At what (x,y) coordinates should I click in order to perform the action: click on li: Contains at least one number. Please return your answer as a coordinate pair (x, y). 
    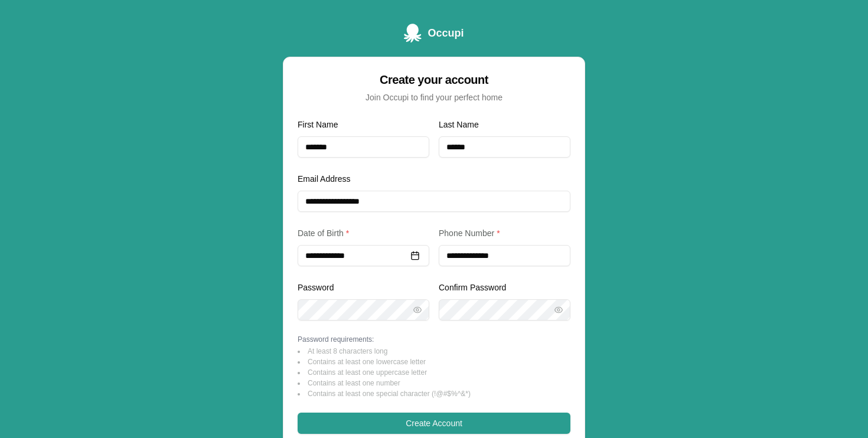
    Looking at the image, I should click on (434, 383).